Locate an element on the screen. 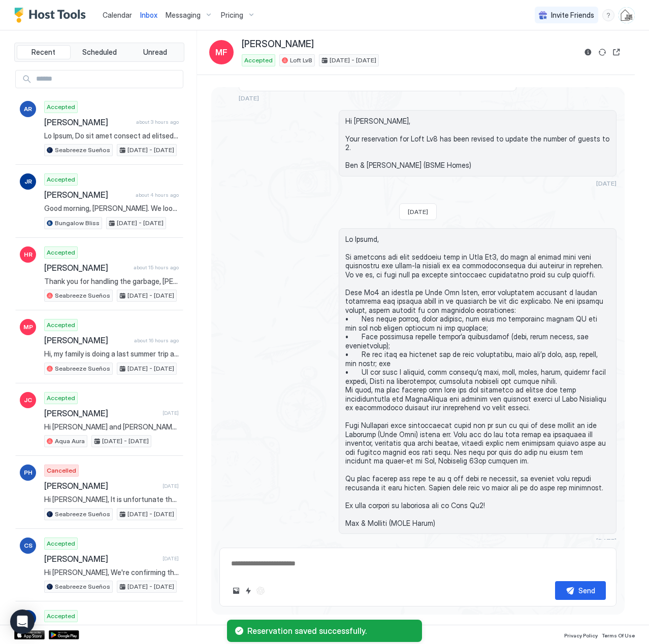  button: Open reservation is located at coordinates (616, 52).